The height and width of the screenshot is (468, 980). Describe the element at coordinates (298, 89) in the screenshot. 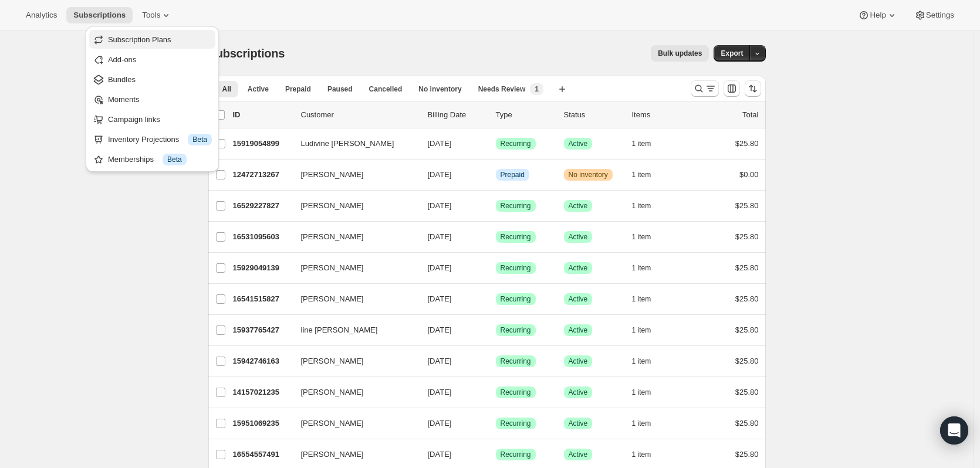

I see `span: Prepaid` at that location.